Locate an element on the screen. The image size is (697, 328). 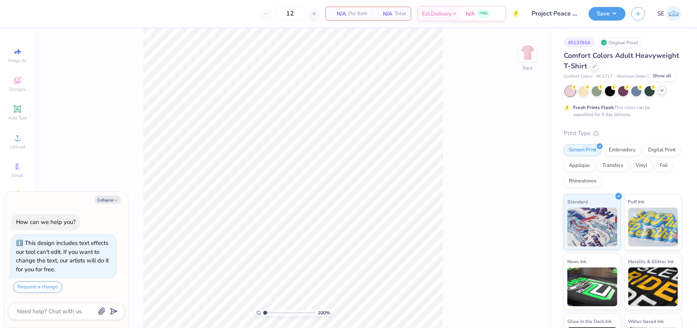
span: Water based Ink is located at coordinates (646, 321).